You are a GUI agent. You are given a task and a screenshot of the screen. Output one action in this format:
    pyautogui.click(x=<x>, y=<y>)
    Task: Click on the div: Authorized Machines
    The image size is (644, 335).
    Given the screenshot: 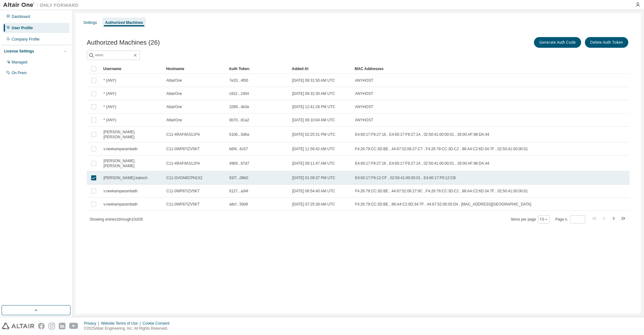 What is the action you would take?
    pyautogui.click(x=124, y=22)
    